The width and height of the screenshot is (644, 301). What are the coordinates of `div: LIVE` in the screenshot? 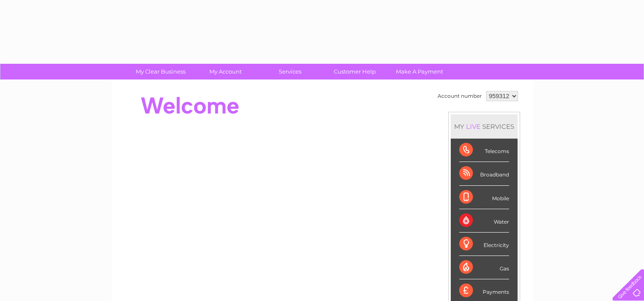 It's located at (474, 126).